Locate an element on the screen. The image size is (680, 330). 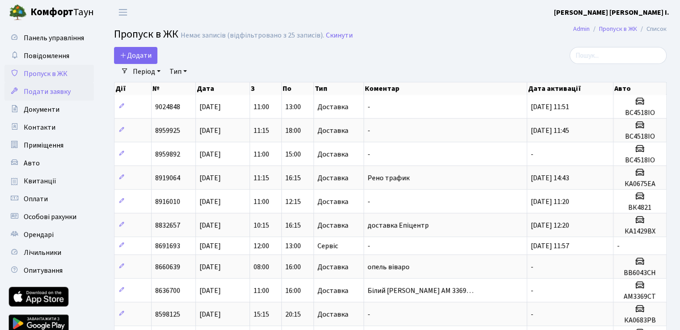
nav: breadcrumb is located at coordinates (620, 29).